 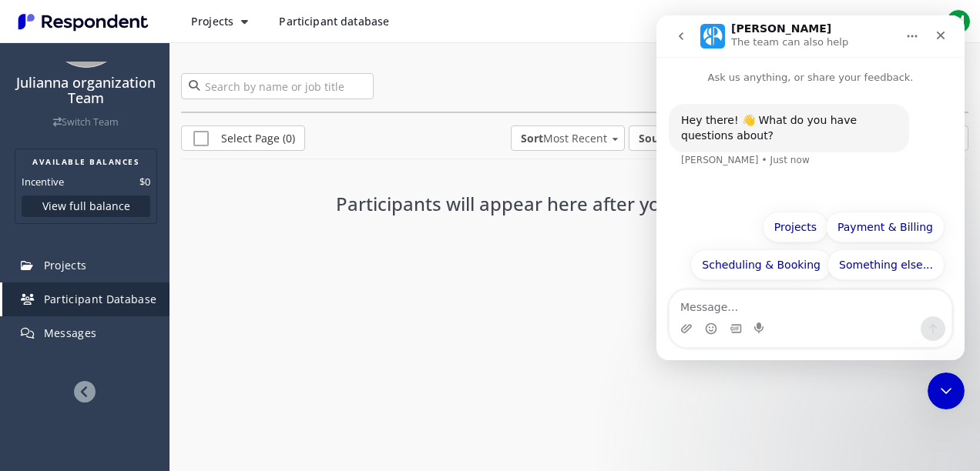 I want to click on button: M, so click(x=958, y=22).